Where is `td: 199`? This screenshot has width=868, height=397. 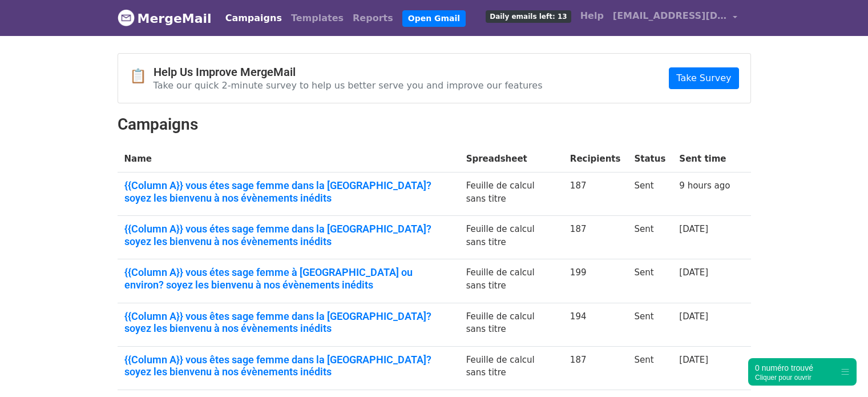
td: 199 is located at coordinates (595, 281).